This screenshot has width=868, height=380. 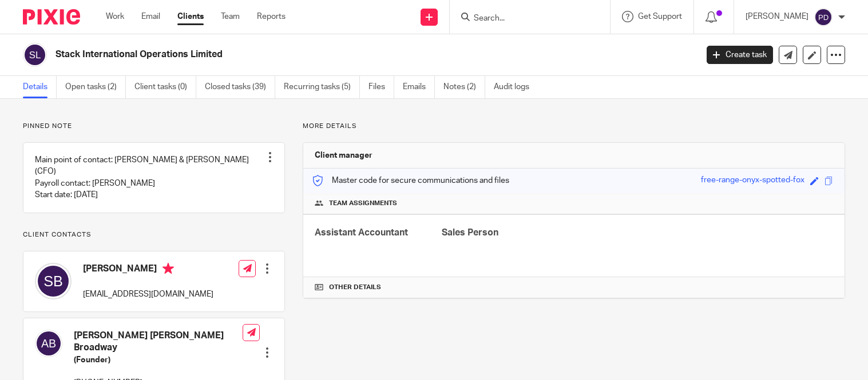 What do you see at coordinates (410, 180) in the screenshot?
I see `p: Master code for secure communications and files` at bounding box center [410, 180].